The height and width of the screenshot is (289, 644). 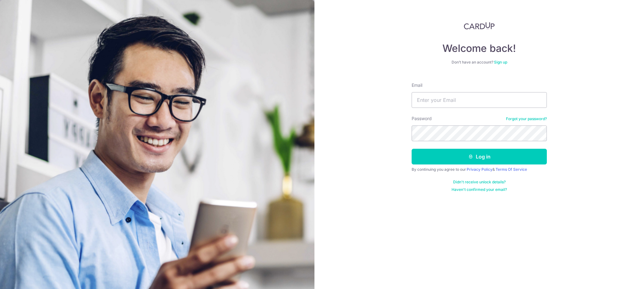 I want to click on div: By continuing you agree to our &, so click(x=479, y=169).